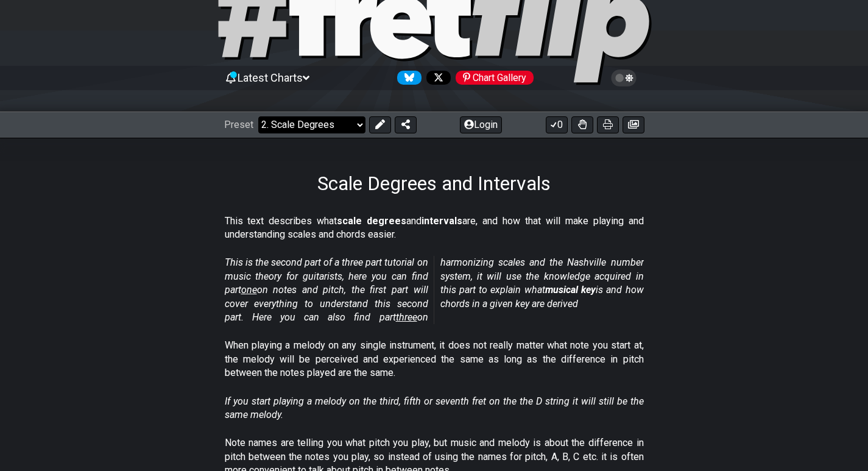  Describe the element at coordinates (239, 124) in the screenshot. I see `span: Preset` at that location.